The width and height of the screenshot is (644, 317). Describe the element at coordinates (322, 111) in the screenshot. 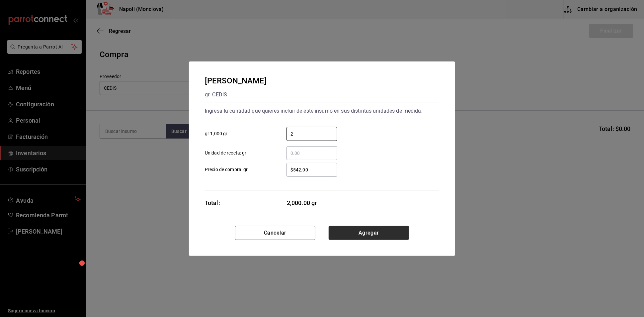

I see `div: Ingresa la cantidad que quieres incluir de este insumo en sus distintas unidades de medida.` at that location.